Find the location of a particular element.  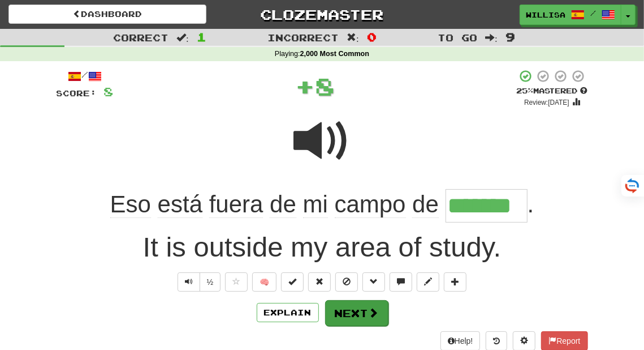

span: Score: is located at coordinates (77, 93).